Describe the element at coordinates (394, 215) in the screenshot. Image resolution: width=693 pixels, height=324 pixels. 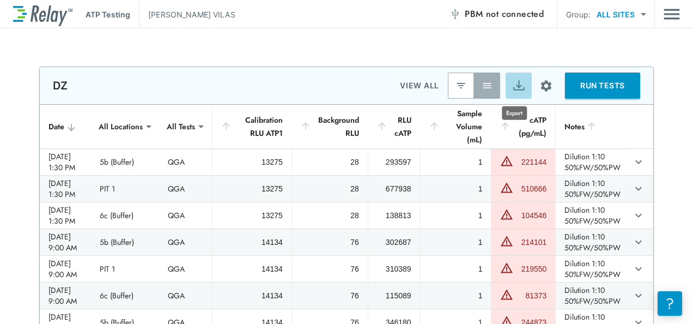
I see `div: 138813` at that location.